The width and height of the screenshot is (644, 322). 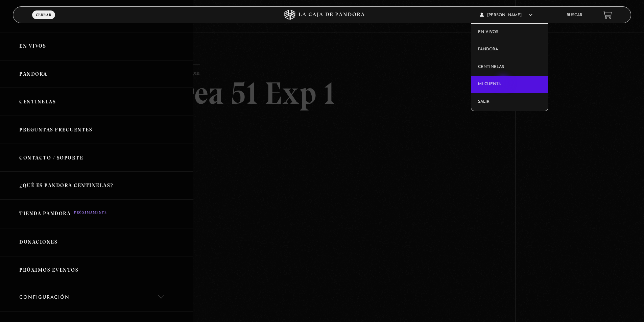 I want to click on a: Salir, so click(x=509, y=102).